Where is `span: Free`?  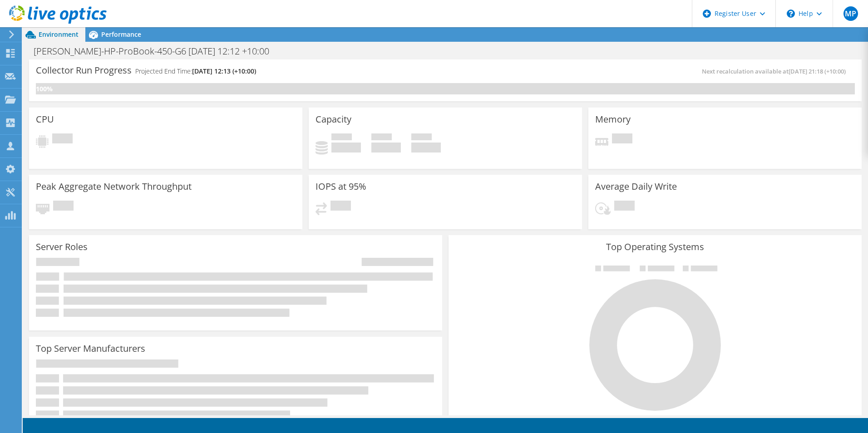 span: Free is located at coordinates (381, 138).